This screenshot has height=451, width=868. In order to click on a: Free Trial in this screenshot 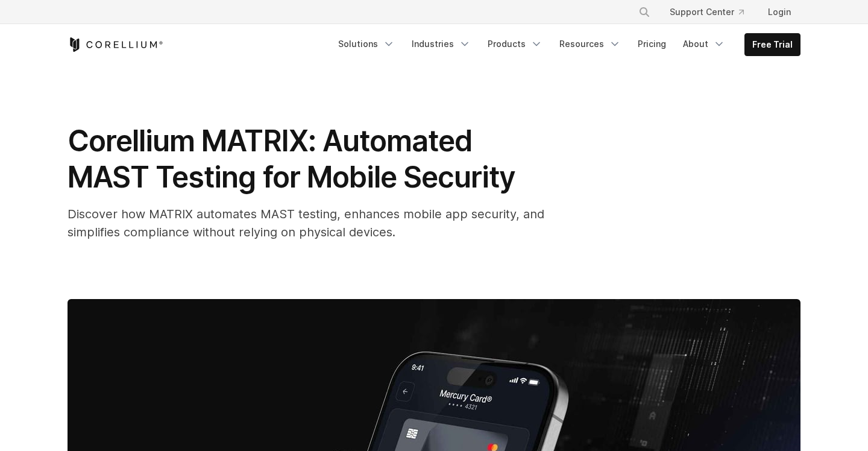, I will do `click(772, 45)`.